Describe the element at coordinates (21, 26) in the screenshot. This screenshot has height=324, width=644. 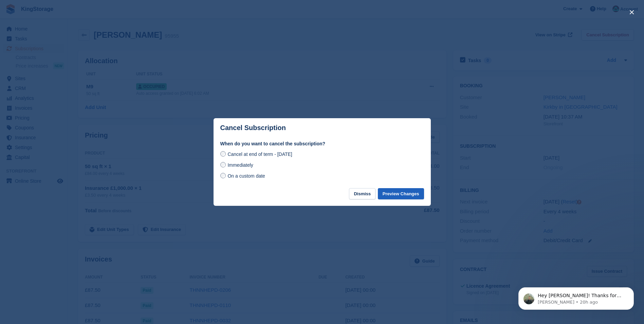
I see `img: Profile image for Charles` at that location.